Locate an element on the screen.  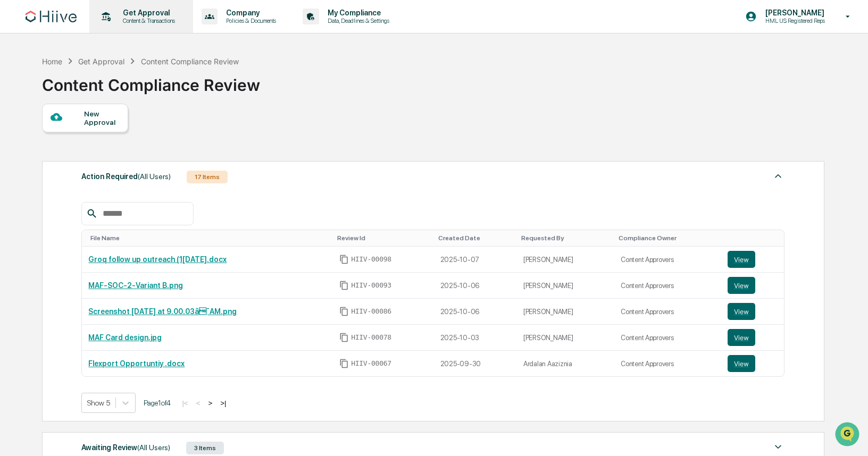
td: Ardalan Aaziznia is located at coordinates (565, 364).